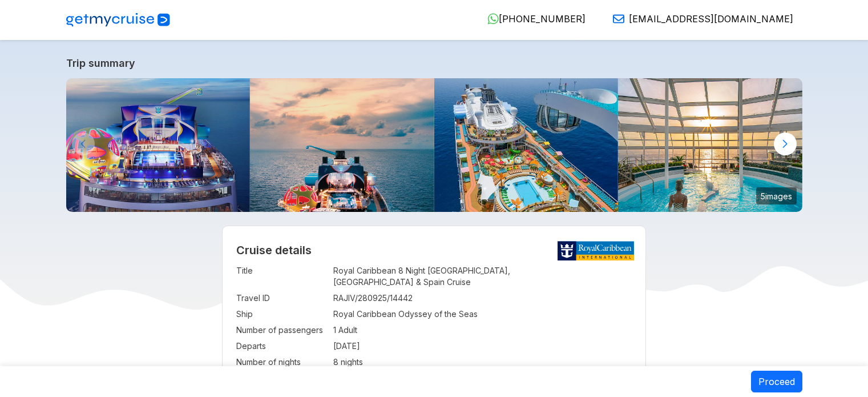 This screenshot has height=397, width=868. Describe the element at coordinates (282, 362) in the screenshot. I see `td: Number of nights` at that location.